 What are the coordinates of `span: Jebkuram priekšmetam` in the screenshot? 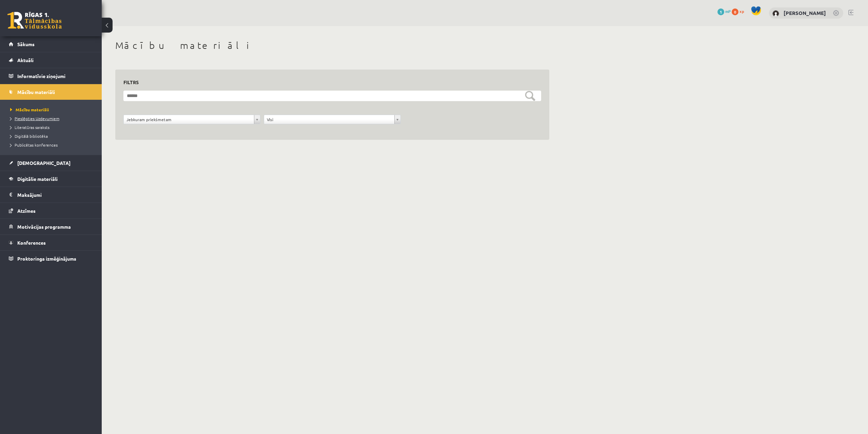 It's located at (189, 119).